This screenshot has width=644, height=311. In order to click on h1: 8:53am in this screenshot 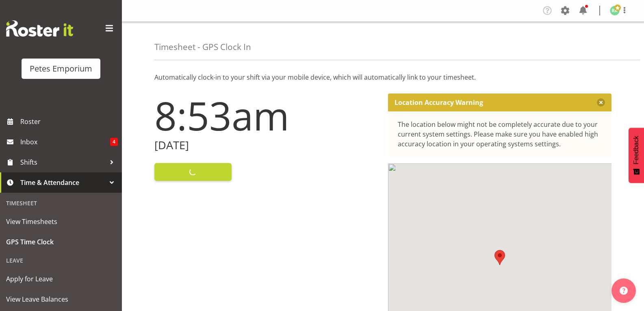, I will do `click(266, 115)`.